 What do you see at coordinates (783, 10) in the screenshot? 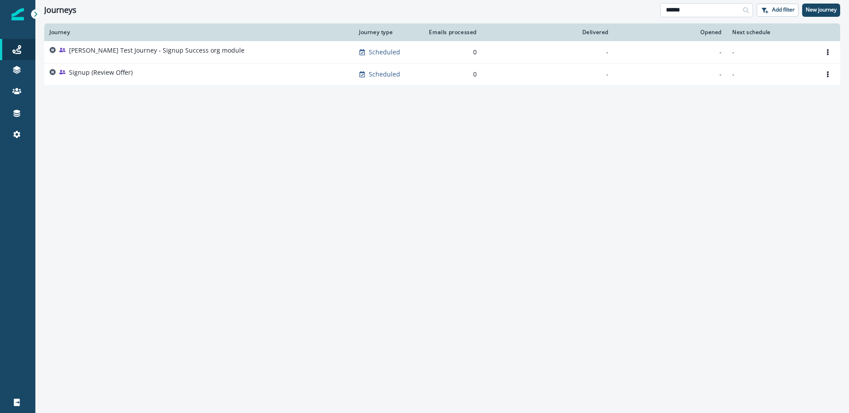
I see `p: Add filter` at bounding box center [783, 10].